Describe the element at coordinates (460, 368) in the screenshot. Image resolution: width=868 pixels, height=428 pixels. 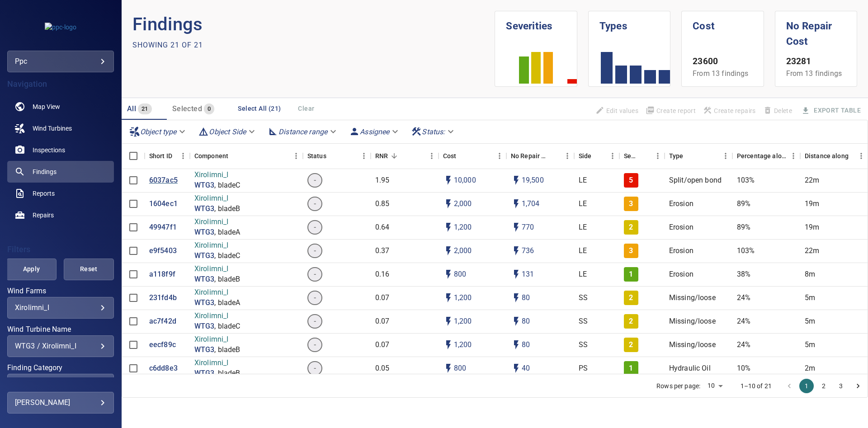
I see `p: 800` at that location.